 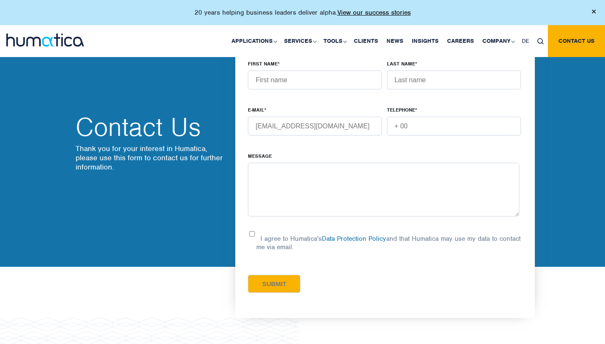 What do you see at coordinates (540, 41) in the screenshot?
I see `img: search_icon` at bounding box center [540, 41].